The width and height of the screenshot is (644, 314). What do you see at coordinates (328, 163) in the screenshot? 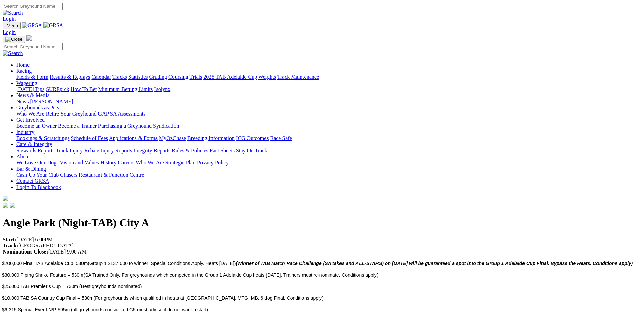
I see `div: About` at bounding box center [328, 163].